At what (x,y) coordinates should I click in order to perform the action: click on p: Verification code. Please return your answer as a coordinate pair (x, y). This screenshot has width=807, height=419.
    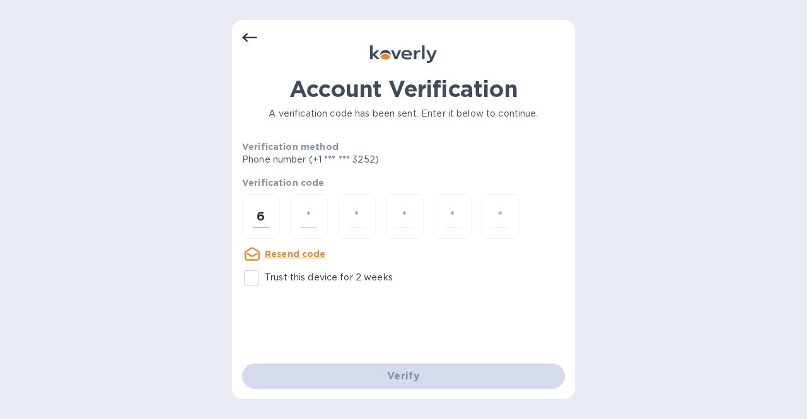
    Looking at the image, I should click on (403, 183).